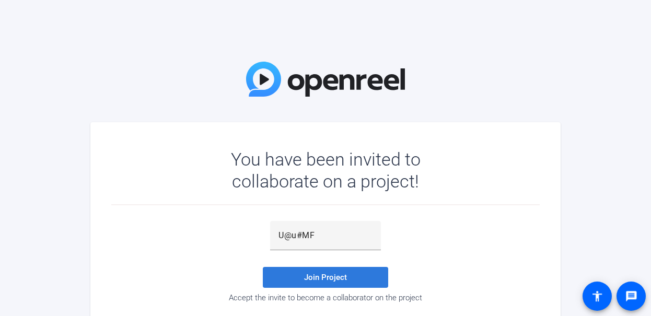 This screenshot has height=316, width=651. What do you see at coordinates (326, 298) in the screenshot?
I see `div: Accept the invite to become a collaborator on the project` at bounding box center [326, 298].